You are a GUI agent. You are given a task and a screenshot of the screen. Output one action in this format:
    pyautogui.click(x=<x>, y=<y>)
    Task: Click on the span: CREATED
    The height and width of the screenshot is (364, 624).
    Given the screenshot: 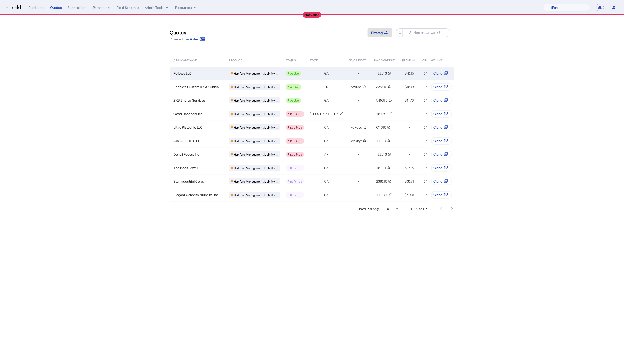 What is the action you would take?
    pyautogui.click(x=429, y=60)
    